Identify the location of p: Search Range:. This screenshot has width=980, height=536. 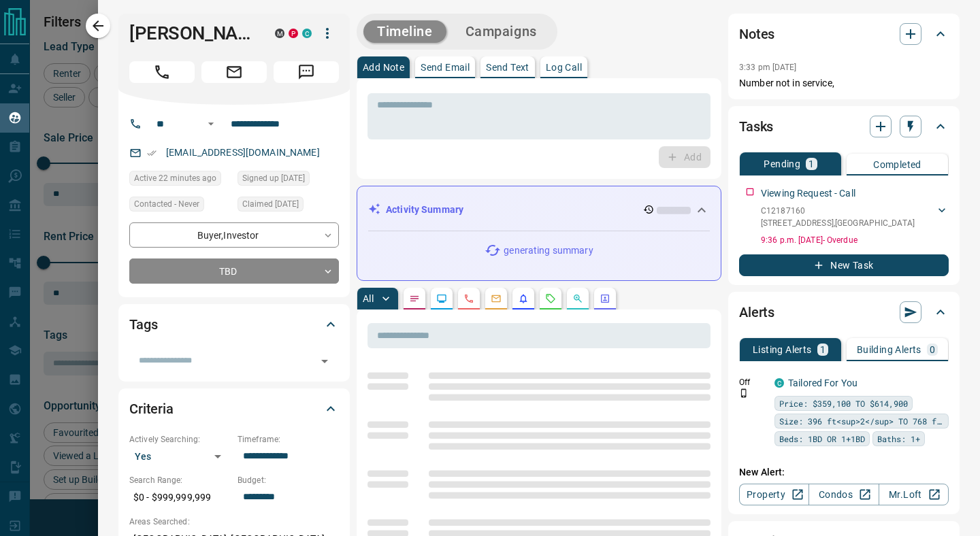
(180, 481).